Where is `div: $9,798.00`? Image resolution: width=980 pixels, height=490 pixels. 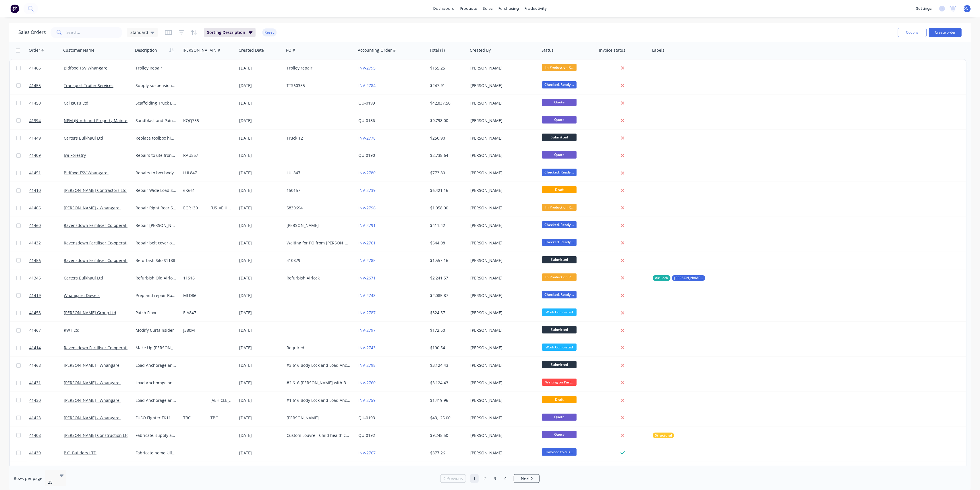
div: $9,798.00 is located at coordinates (447, 121).